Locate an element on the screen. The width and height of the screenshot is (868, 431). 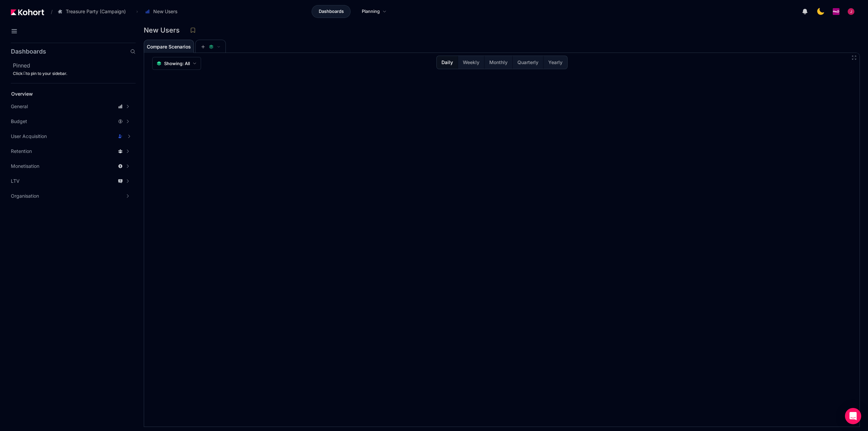
div: Click to pin to your sidebar. is located at coordinates (74, 73).